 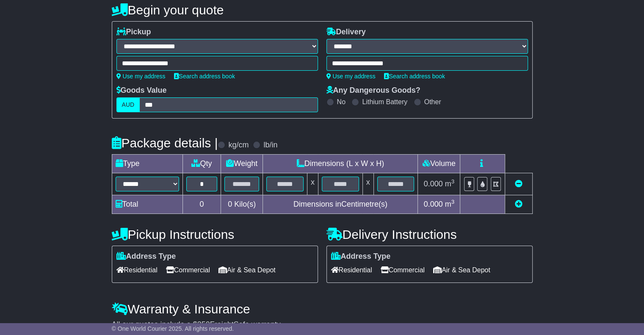 I want to click on span: © One World Courier 2025. All rights reserved., so click(x=173, y=329).